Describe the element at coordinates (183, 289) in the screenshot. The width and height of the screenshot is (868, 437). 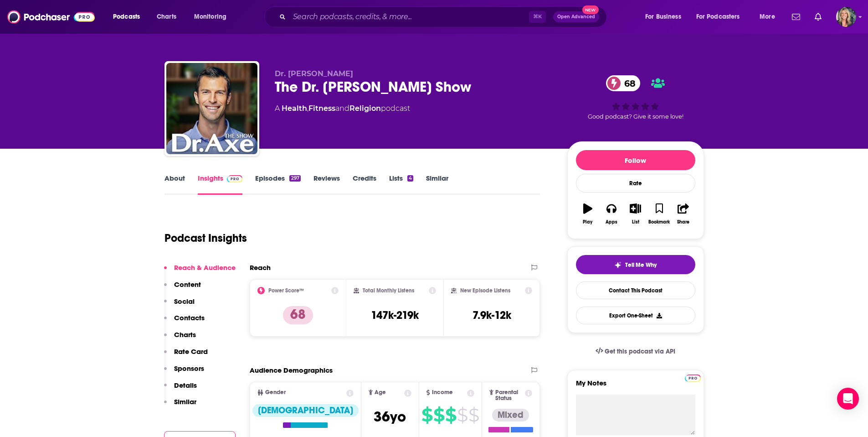
I see `button: Content` at that location.